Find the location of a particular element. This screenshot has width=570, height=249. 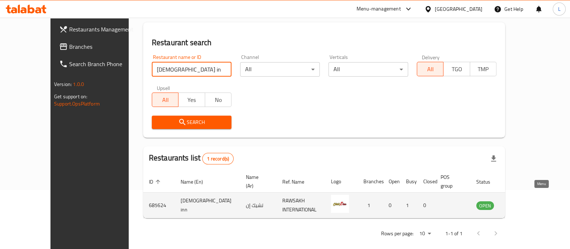

span: Search is located at coordinates (192, 122).